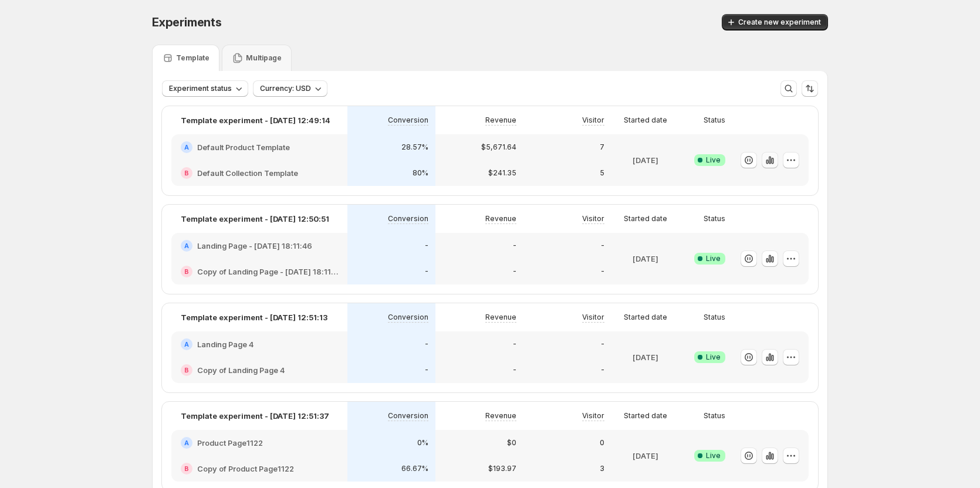 The image size is (980, 488). What do you see at coordinates (415, 147) in the screenshot?
I see `p: 28.57%` at bounding box center [415, 147].